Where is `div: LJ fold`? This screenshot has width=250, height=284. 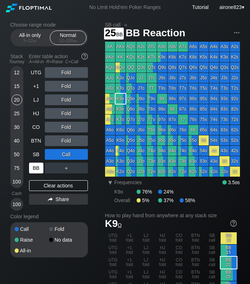
div: LJ fold is located at coordinates (146, 262).